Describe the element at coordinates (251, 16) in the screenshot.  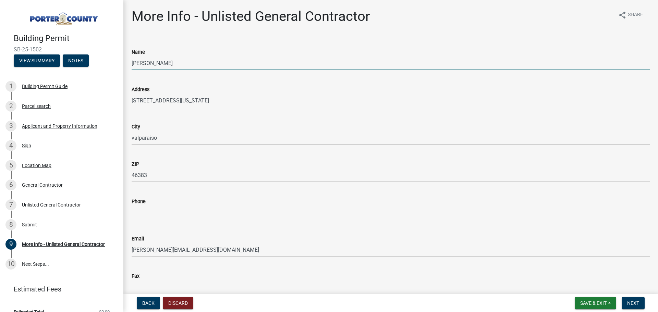
I see `h1: More Info - Unlisted General Contractor` at that location.